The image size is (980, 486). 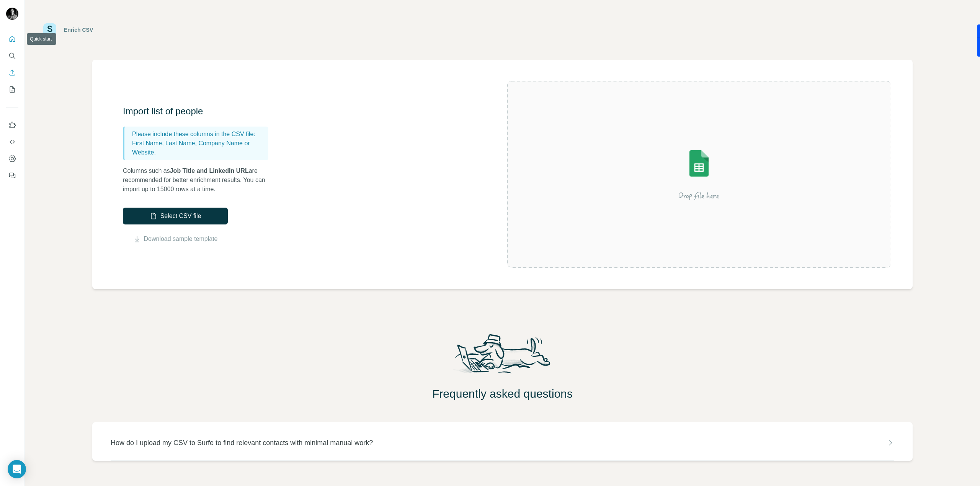 What do you see at coordinates (78, 30) in the screenshot?
I see `div: Enrich CSV` at bounding box center [78, 30].